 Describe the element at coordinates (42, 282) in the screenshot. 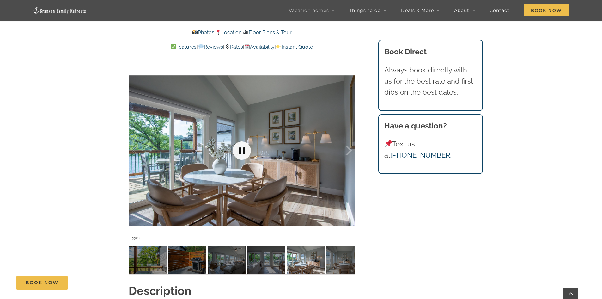

I see `a: Book Now` at that location.